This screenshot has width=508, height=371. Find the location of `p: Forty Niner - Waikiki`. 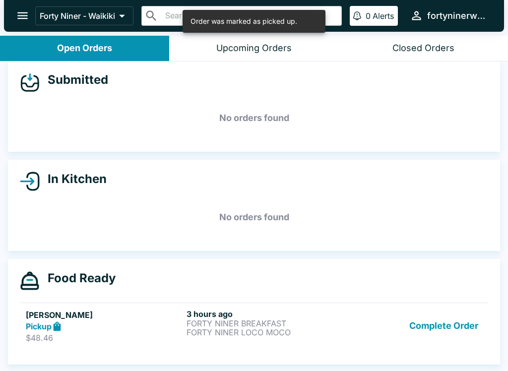

p: Forty Niner - Waikiki is located at coordinates (77, 16).